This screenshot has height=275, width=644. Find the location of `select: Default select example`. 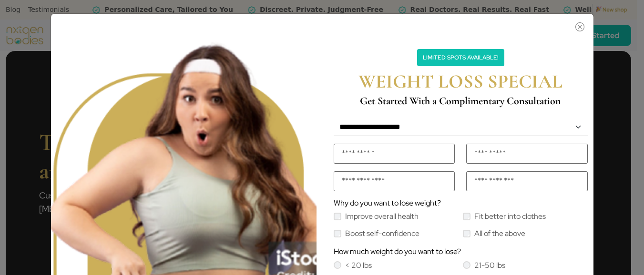

select: Default select example is located at coordinates (461, 127).